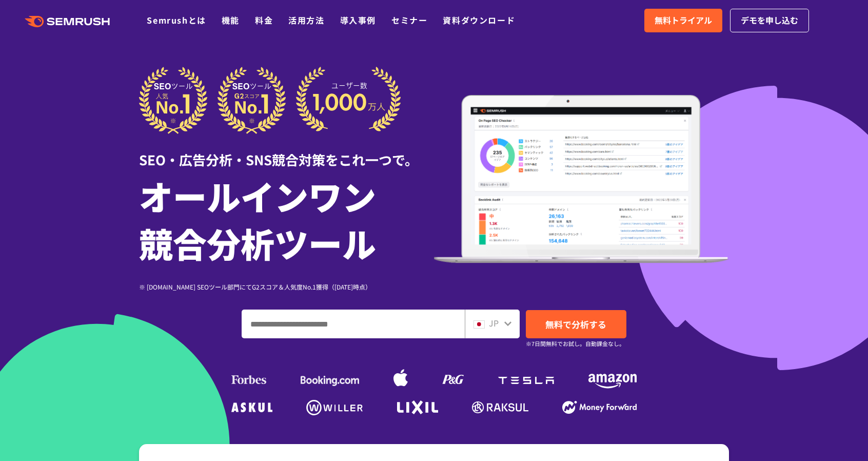 The image size is (868, 461). I want to click on a: 導入事例, so click(358, 20).